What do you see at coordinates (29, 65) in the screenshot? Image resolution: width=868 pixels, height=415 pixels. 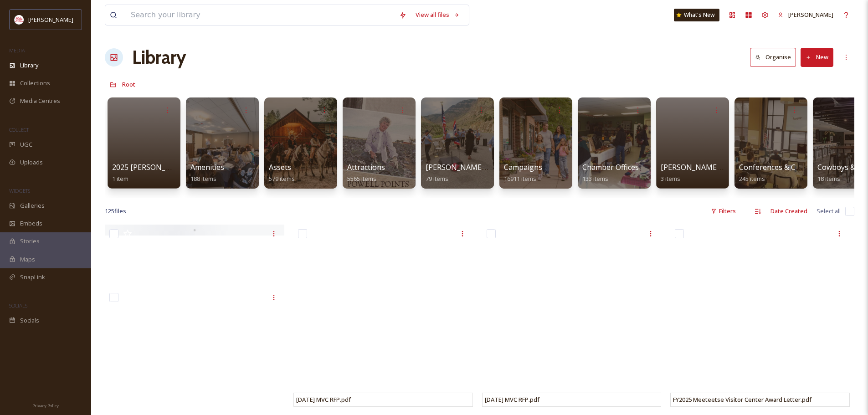 I see `span: Library` at bounding box center [29, 65].